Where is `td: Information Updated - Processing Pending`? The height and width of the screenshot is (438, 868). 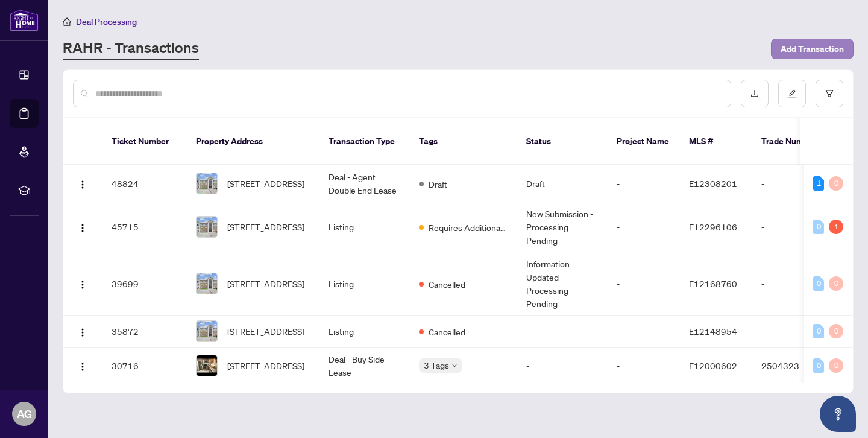
td: Information Updated - Processing Pending is located at coordinates (562, 284).